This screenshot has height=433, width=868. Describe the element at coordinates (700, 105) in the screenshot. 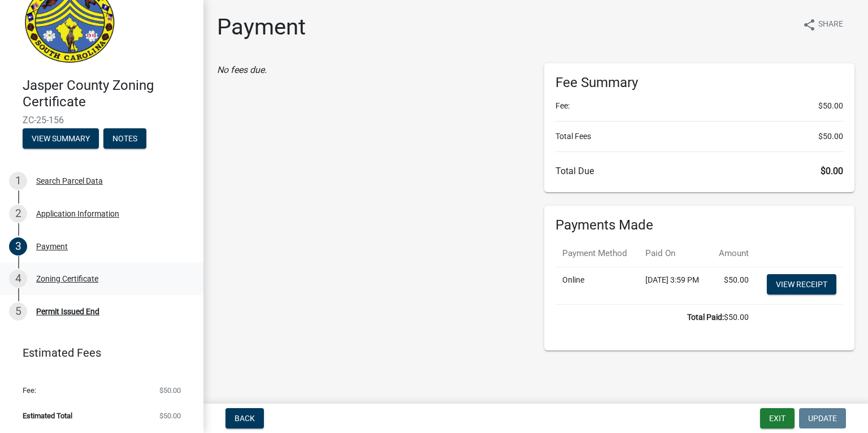

I see `li: Fee:` at that location.